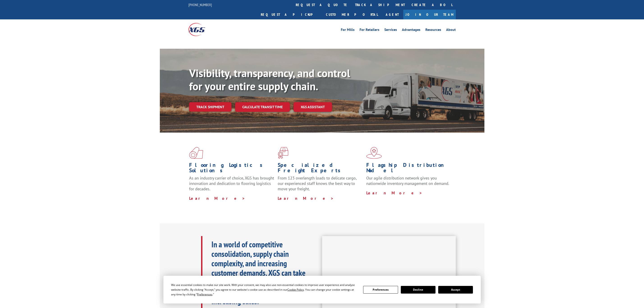 The width and height of the screenshot is (644, 308). Describe the element at coordinates (352, 14) in the screenshot. I see `a: Customer Portal` at that location.